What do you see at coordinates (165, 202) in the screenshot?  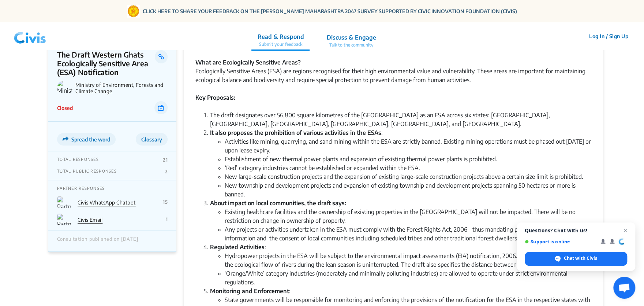 I see `p: 15` at bounding box center [165, 202].